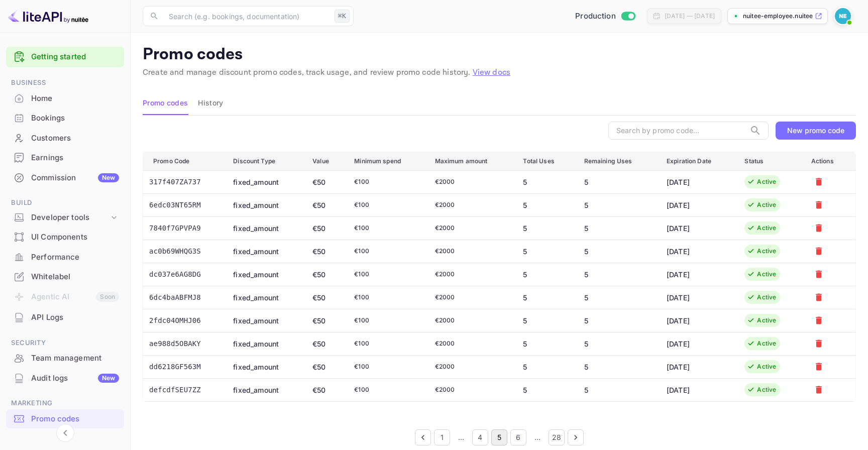 Image resolution: width=868 pixels, height=450 pixels. What do you see at coordinates (75, 317) in the screenshot?
I see `div: API Logs` at bounding box center [75, 317].